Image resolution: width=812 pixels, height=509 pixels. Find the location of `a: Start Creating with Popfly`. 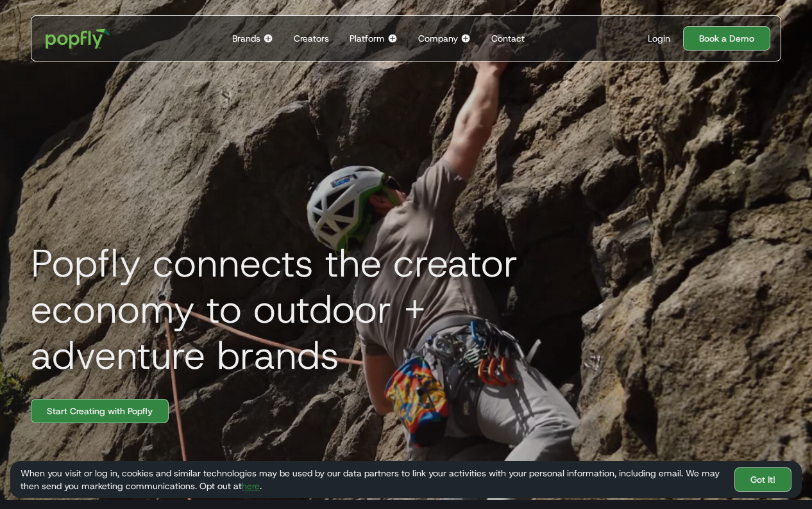

a: Start Creating with Popfly is located at coordinates (99, 412).